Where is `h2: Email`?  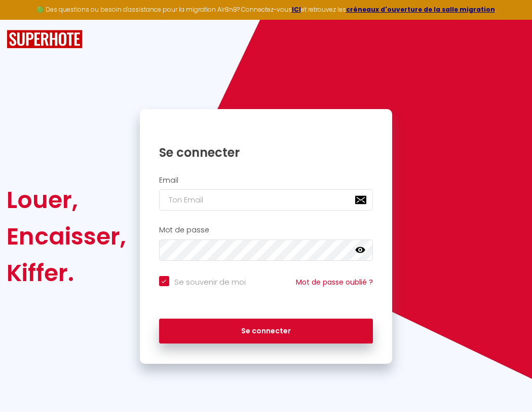 h2: Email is located at coordinates (266, 180).